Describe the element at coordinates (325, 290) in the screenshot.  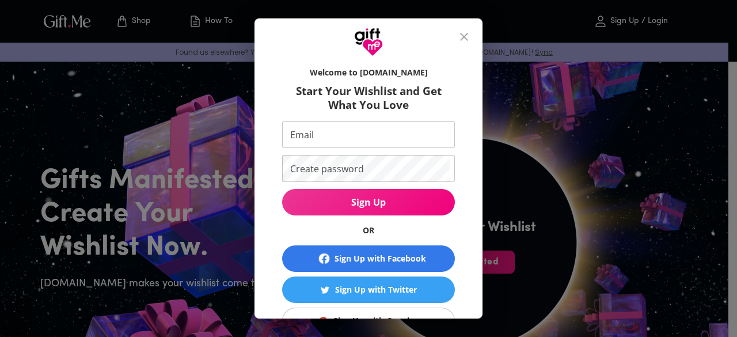
I see `img: Sign Up with Twitter` at that location.